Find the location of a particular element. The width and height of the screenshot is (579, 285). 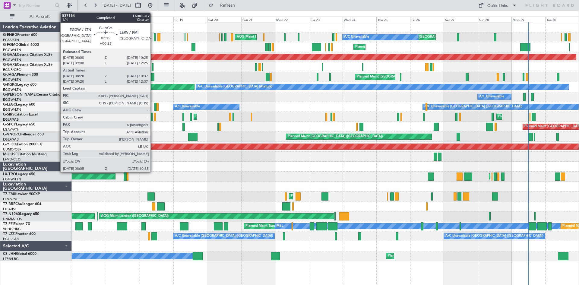

a: LFMN/NCE is located at coordinates (12, 199).